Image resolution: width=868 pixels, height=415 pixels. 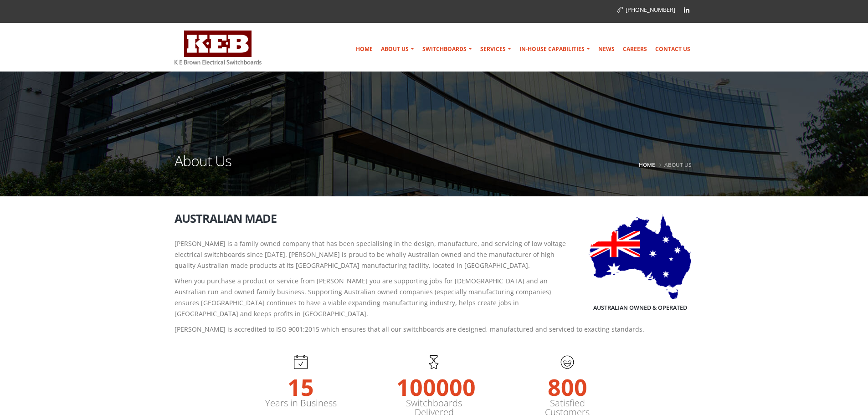 I want to click on strong: 15, so click(x=300, y=383).